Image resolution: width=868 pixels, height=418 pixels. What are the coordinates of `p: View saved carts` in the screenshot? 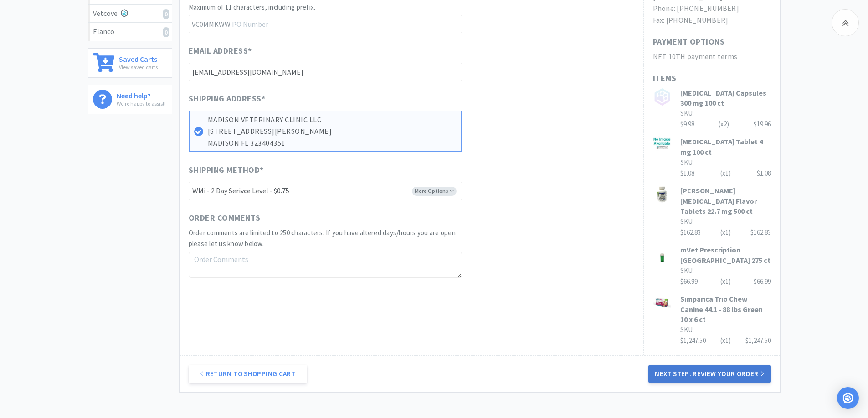 It's located at (138, 67).